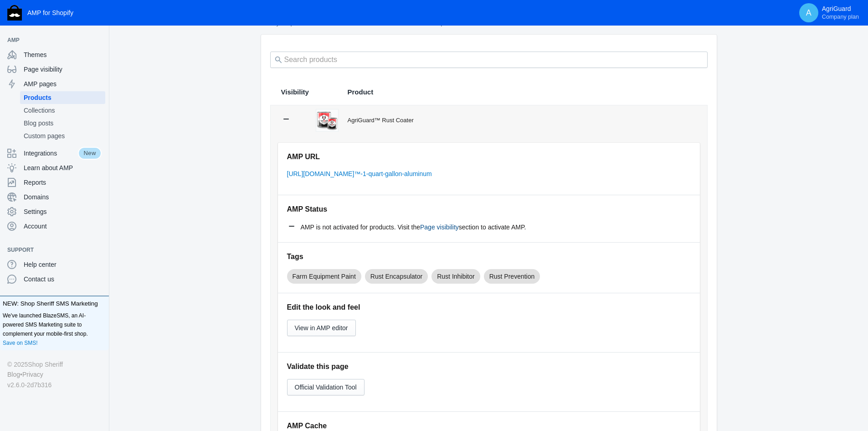  Describe the element at coordinates (54, 211) in the screenshot. I see `a: Settings` at that location.